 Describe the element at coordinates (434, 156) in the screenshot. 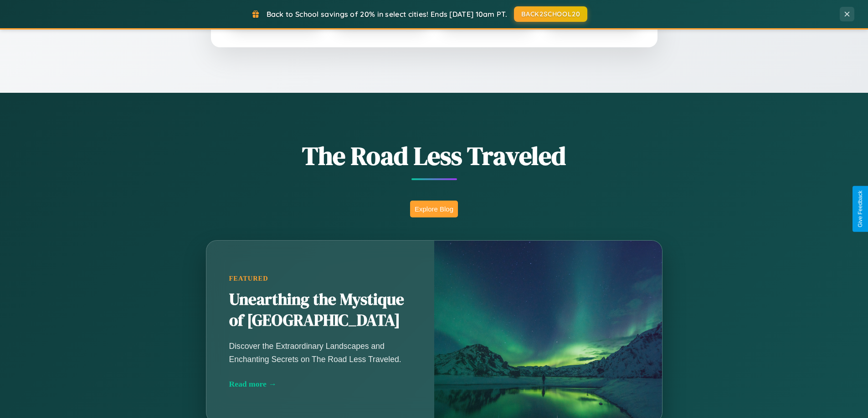

I see `h1: The Road Less Traveled` at that location.